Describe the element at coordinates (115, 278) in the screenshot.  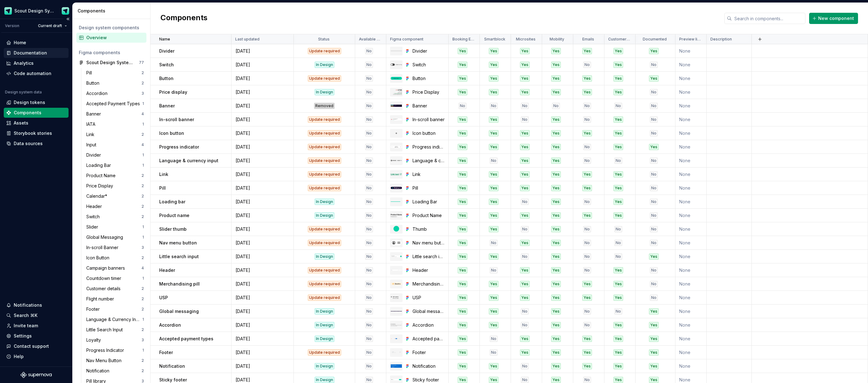
I see `a: Countdown timer1` at that location.